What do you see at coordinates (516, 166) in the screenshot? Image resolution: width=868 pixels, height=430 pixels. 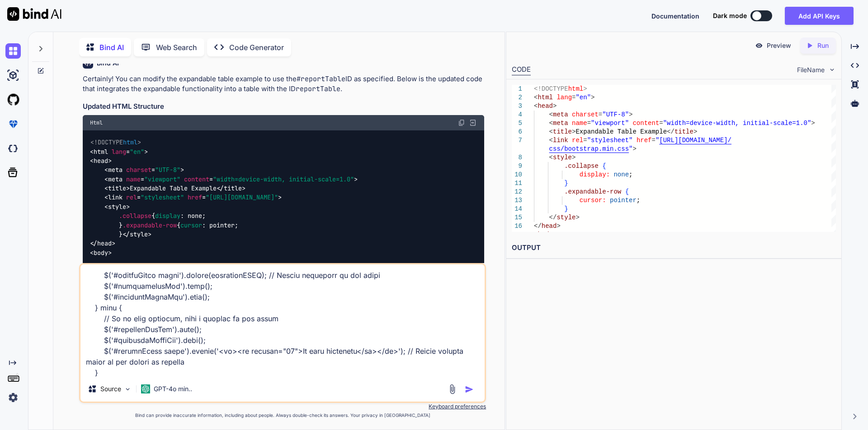 I see `div: 9` at bounding box center [516, 166].